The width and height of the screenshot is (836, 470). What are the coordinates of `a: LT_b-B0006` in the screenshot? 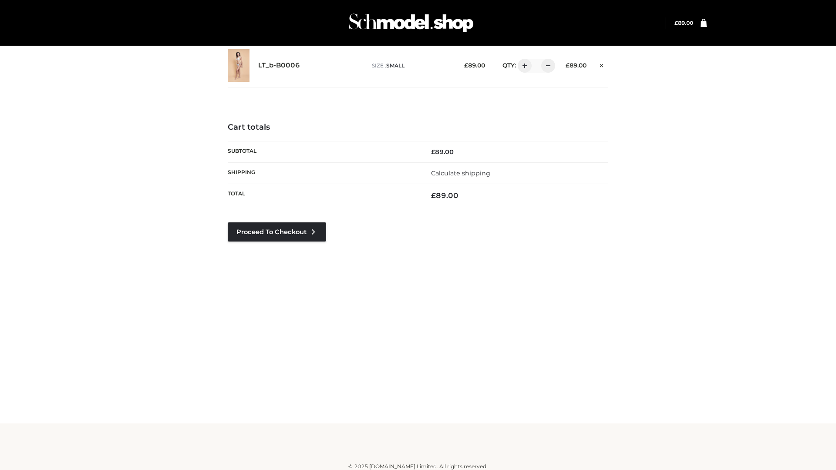 It's located at (279, 65).